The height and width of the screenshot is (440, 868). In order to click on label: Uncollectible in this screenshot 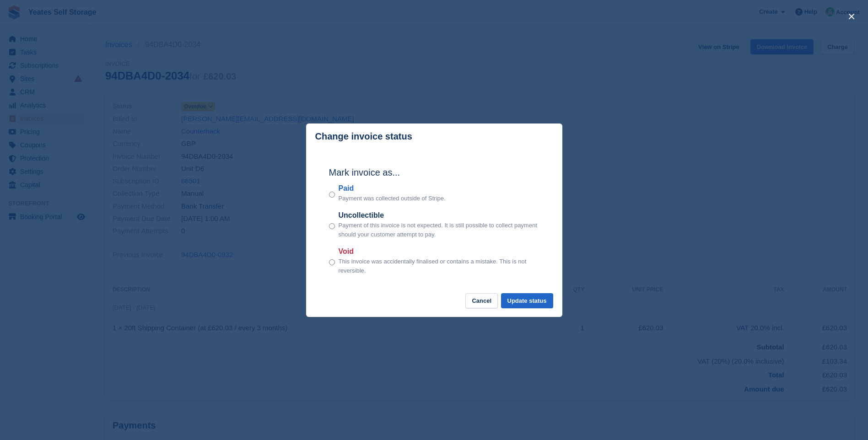, I will do `click(439, 215)`.